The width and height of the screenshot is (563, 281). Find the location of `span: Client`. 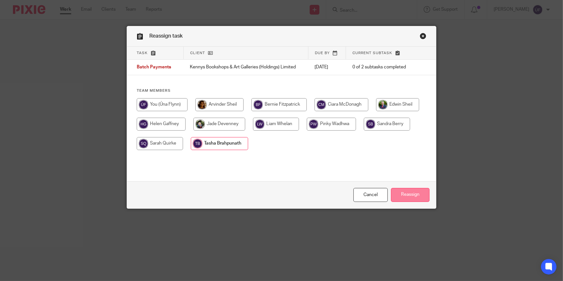

span: Client is located at coordinates (197, 53).